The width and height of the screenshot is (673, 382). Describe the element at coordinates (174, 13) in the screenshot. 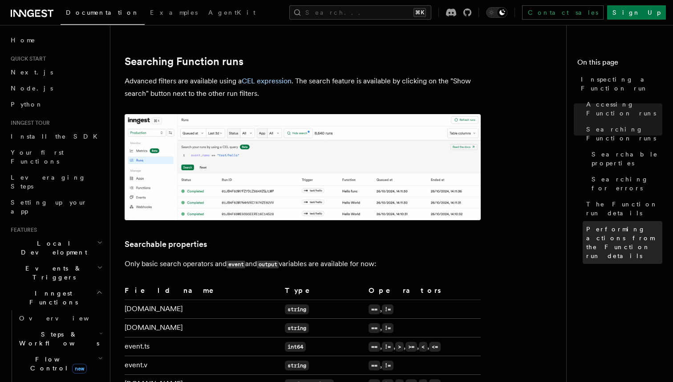

I see `a: Examples` at that location.